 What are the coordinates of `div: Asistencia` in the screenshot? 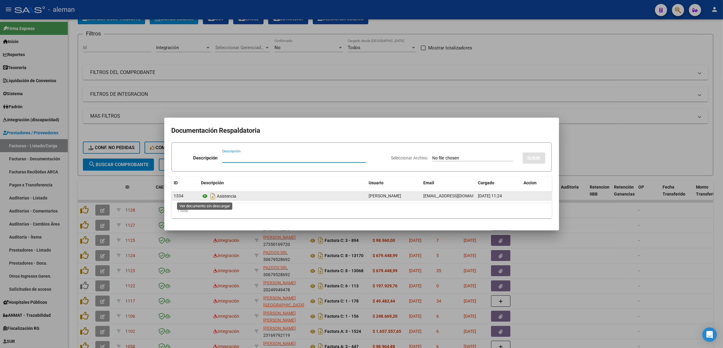 It's located at (283, 196).